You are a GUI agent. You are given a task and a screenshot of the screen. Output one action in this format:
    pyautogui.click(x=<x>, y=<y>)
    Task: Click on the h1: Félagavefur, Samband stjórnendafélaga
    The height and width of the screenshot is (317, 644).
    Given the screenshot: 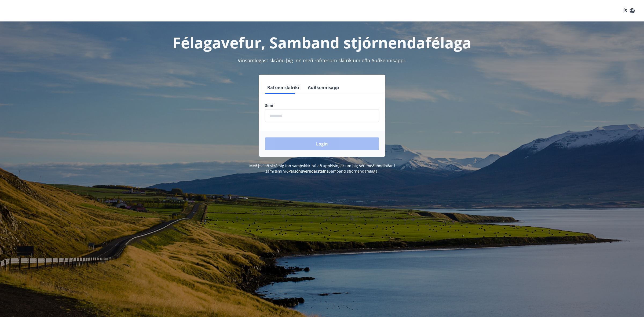 What is the action you would take?
    pyautogui.click(x=322, y=42)
    